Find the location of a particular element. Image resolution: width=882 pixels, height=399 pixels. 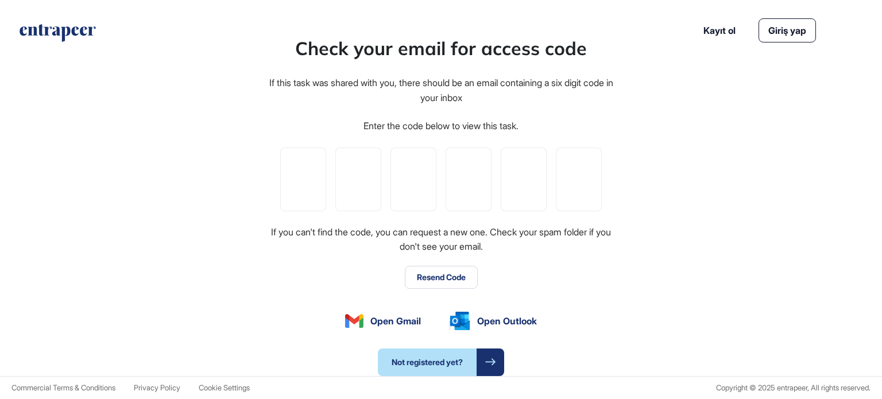

a: Cookie Settings is located at coordinates (224, 387).